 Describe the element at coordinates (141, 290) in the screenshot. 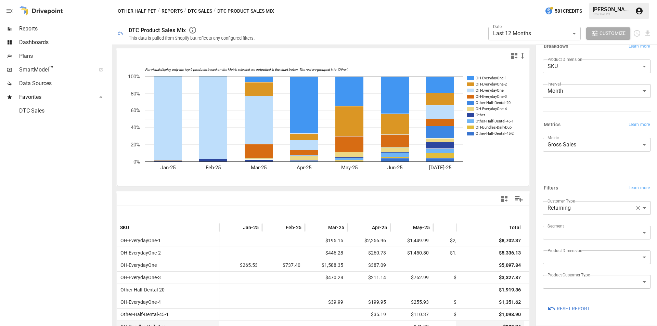

I see `span: Other-Half-Dental-20` at that location.